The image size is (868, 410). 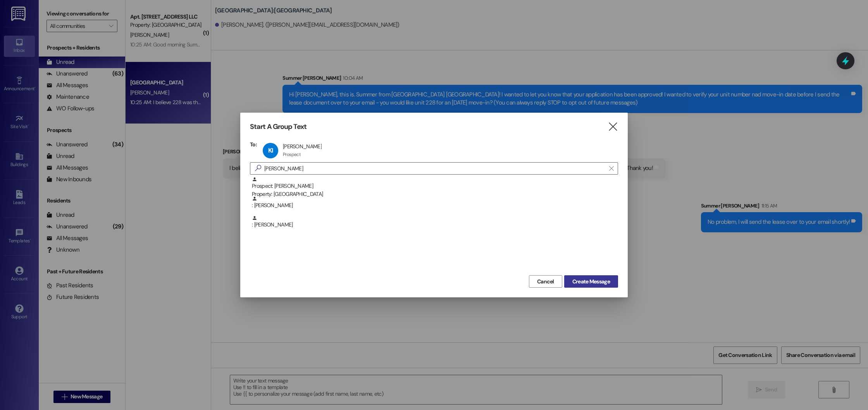 What do you see at coordinates (271, 150) in the screenshot?
I see `span: KI` at bounding box center [271, 150].